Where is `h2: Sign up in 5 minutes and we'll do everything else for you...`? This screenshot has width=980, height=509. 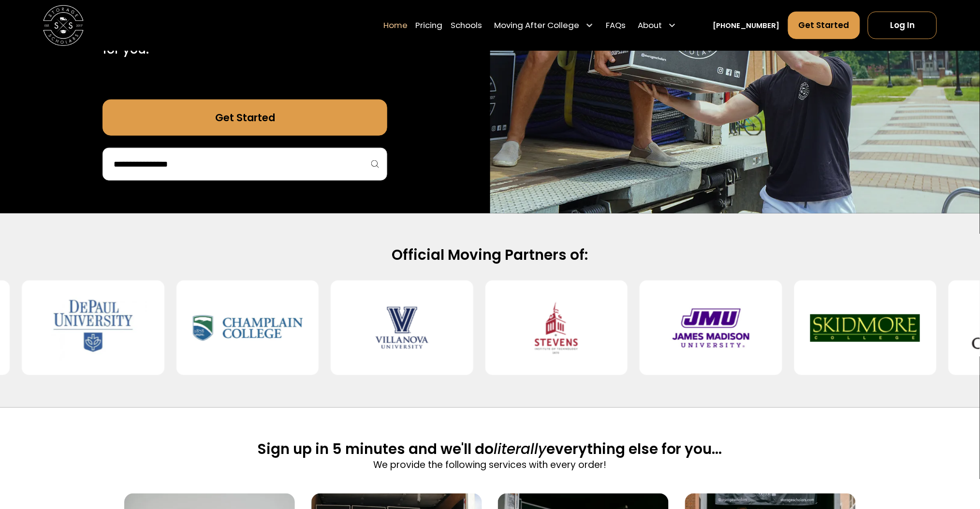 h2: Sign up in 5 minutes and we'll do everything else for you... is located at coordinates (490, 450).